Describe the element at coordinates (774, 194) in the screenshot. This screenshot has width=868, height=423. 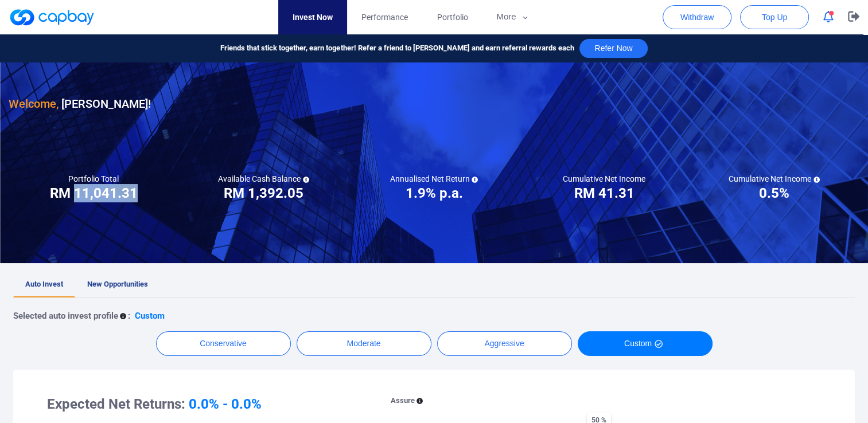
I see `h3: 0.5%` at that location.